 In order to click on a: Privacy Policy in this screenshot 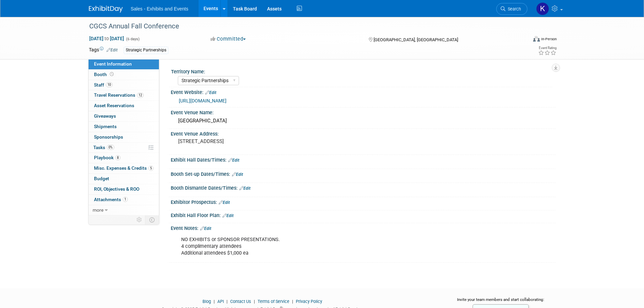, I will do `click(309, 301)`.